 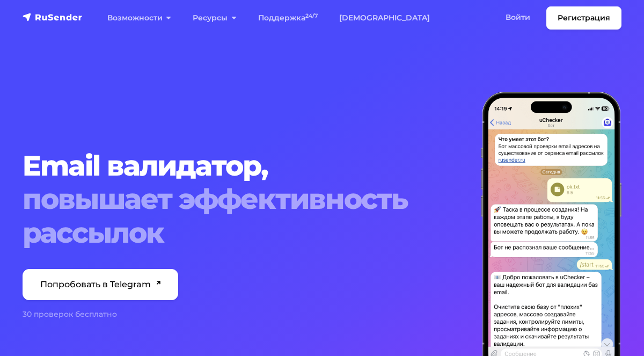 I want to click on img: RuSender, so click(x=53, y=17).